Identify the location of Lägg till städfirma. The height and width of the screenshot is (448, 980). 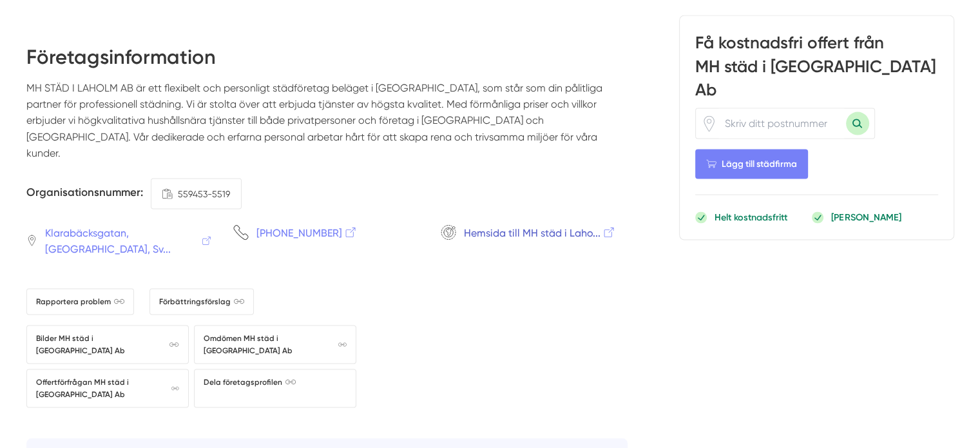
(751, 164).